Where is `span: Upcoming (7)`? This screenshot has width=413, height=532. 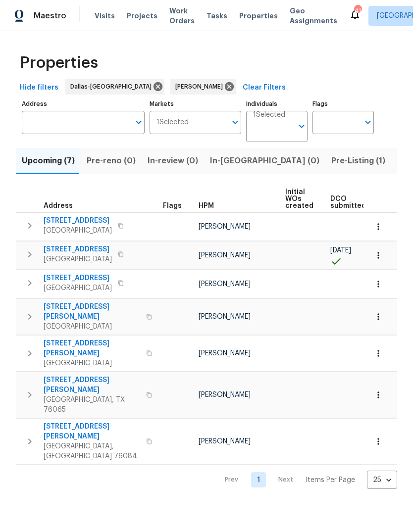 span: Upcoming (7) is located at coordinates (48, 161).